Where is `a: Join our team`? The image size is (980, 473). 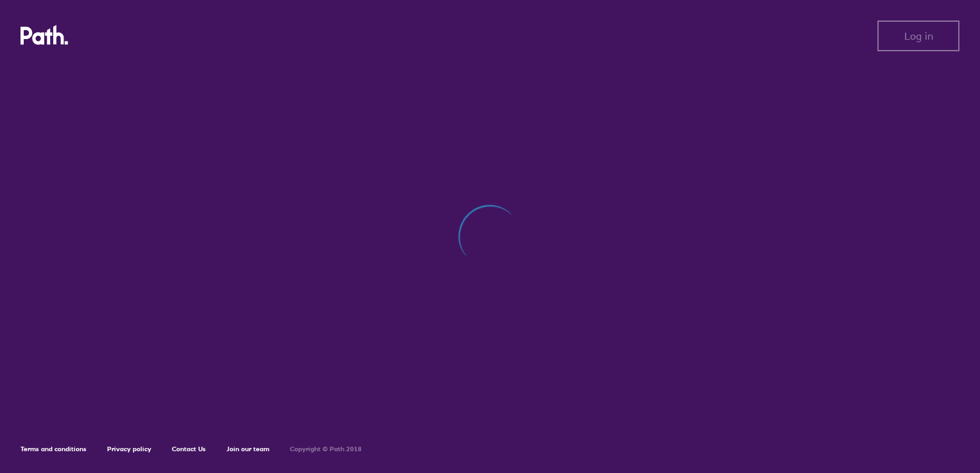
a: Join our team is located at coordinates (248, 448).